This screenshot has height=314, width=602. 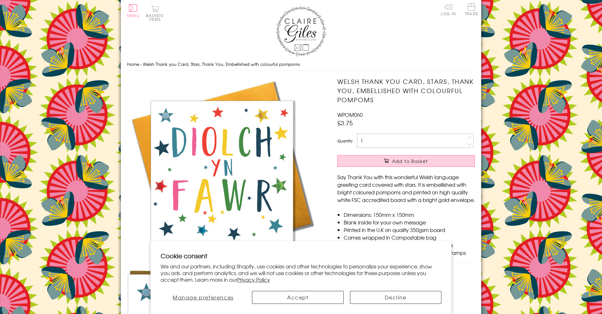 I want to click on li: Printed in the U.K on quality 350gsm board, so click(x=409, y=229).